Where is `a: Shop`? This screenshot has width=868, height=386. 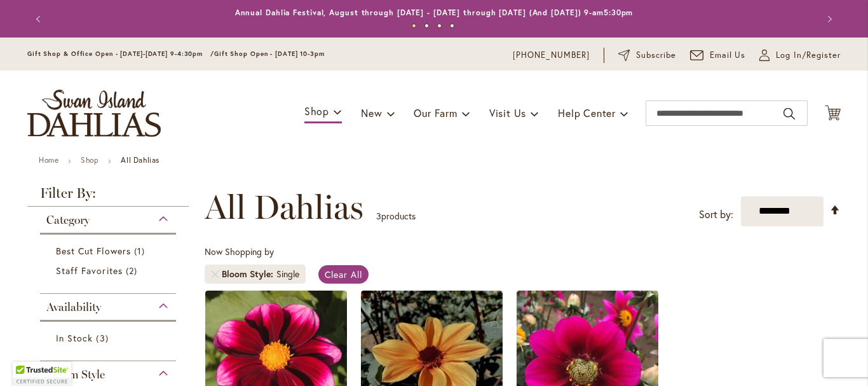
a: Shop is located at coordinates (89, 159).